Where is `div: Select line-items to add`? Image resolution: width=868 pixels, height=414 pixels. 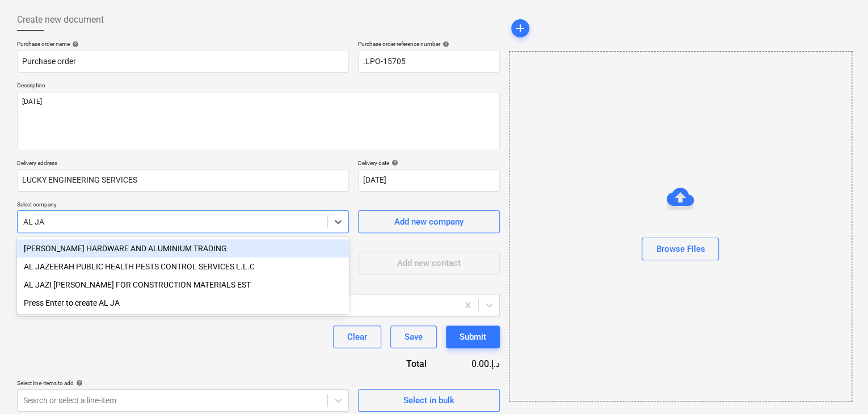
div: Select line-items to add is located at coordinates (183, 383).